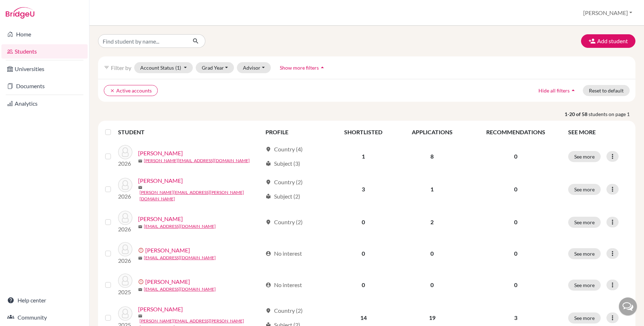  What do you see at coordinates (432, 222) in the screenshot?
I see `td: 2` at bounding box center [432, 222].